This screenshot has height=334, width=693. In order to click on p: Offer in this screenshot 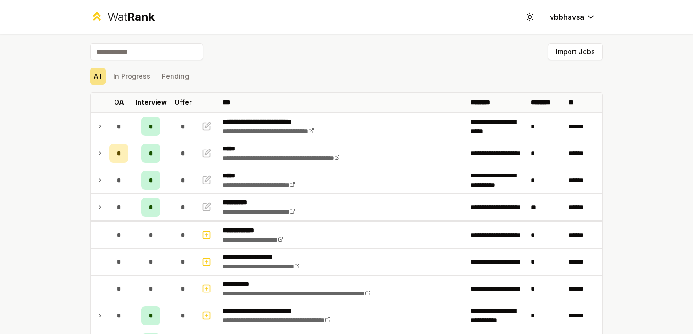, I will do `click(183, 102)`.